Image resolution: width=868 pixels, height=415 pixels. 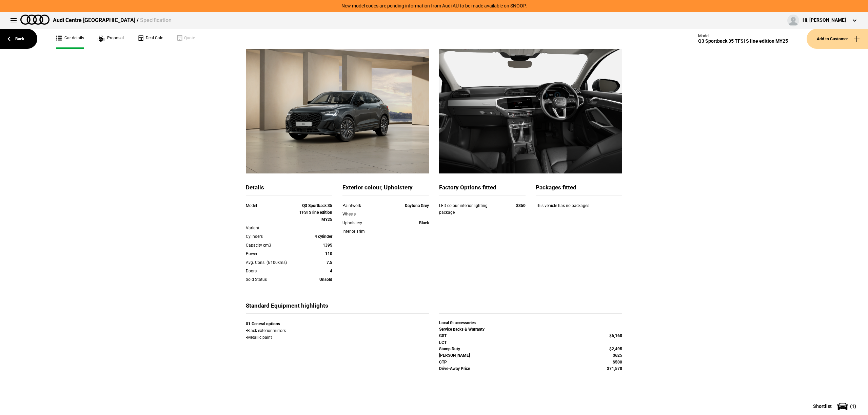 I want to click on div: Details, so click(x=289, y=189).